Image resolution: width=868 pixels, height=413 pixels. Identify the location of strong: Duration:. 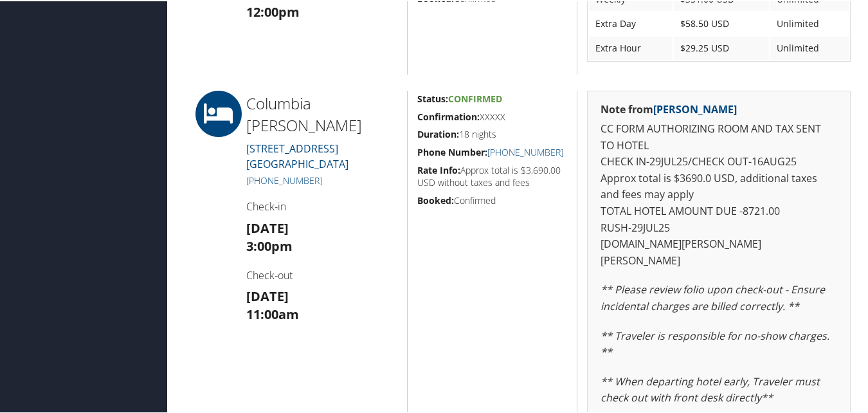
(438, 133).